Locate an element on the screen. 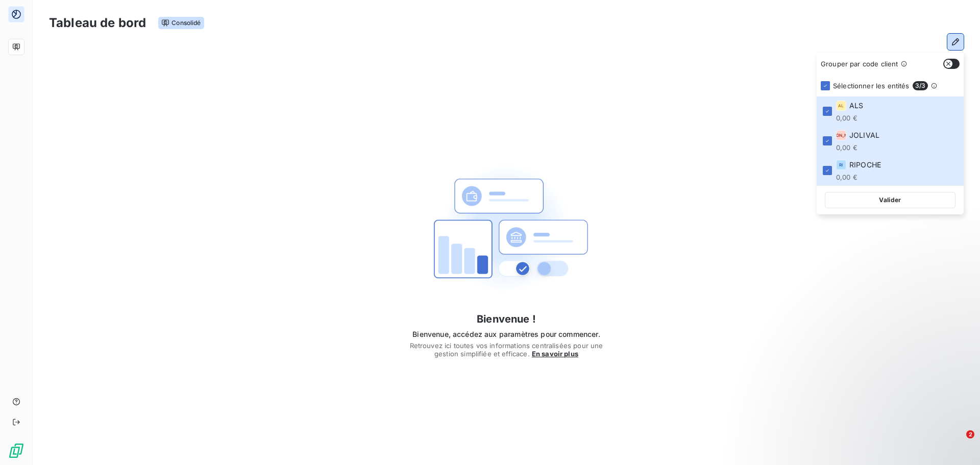 The height and width of the screenshot is (465, 980). div: RI is located at coordinates (841, 165).